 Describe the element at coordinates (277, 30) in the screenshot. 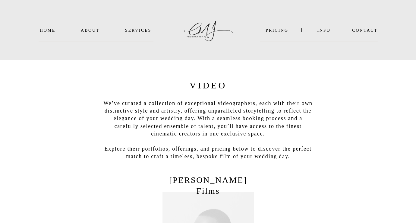

I see `a: PRICING` at that location.